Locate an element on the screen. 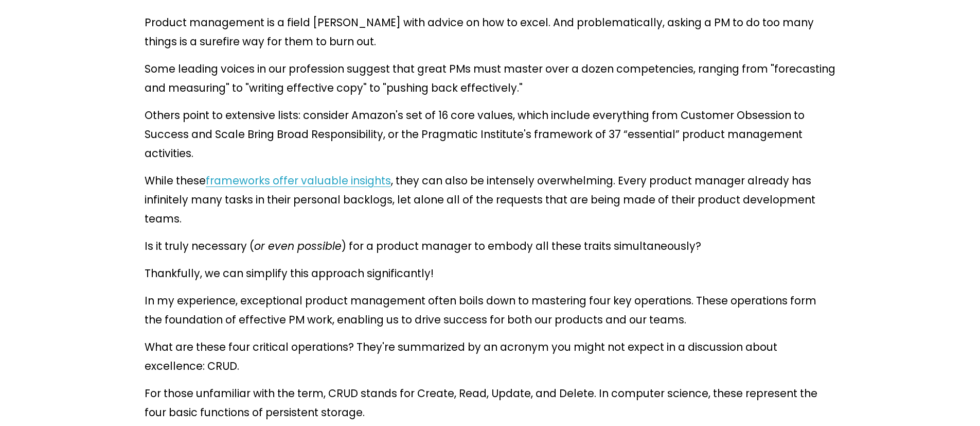  p: For those unfamiliar with the term, CRUD stands for Create, Read, Update, and Delete. In computer... is located at coordinates (490, 403).